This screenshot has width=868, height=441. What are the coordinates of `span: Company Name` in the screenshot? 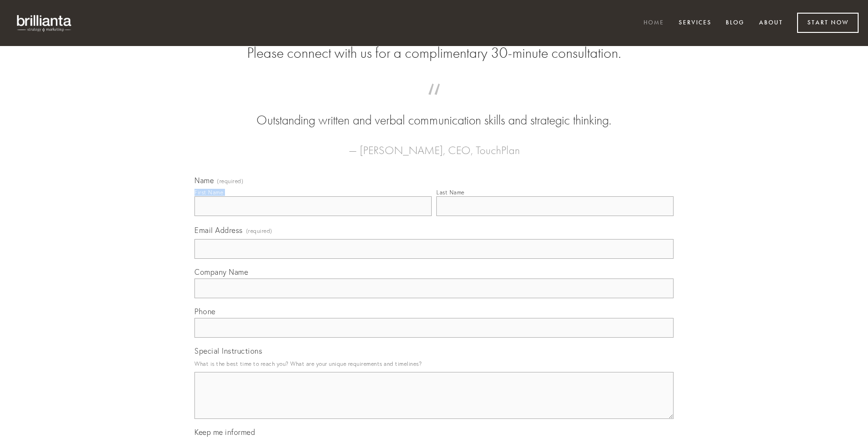 It's located at (222, 272).